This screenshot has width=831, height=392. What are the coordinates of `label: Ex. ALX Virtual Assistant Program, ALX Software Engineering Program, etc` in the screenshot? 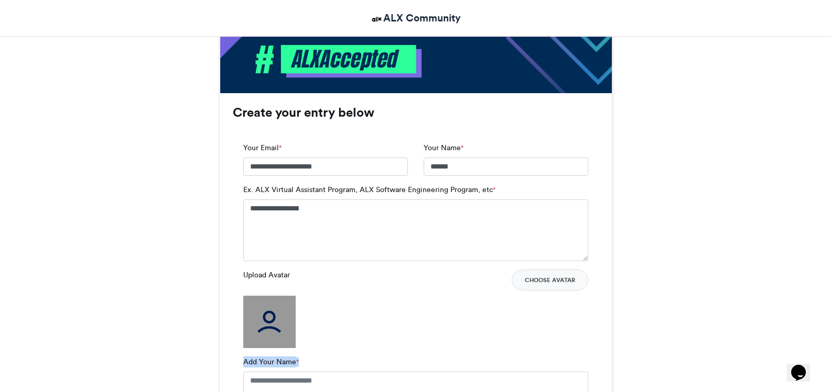 It's located at (369, 190).